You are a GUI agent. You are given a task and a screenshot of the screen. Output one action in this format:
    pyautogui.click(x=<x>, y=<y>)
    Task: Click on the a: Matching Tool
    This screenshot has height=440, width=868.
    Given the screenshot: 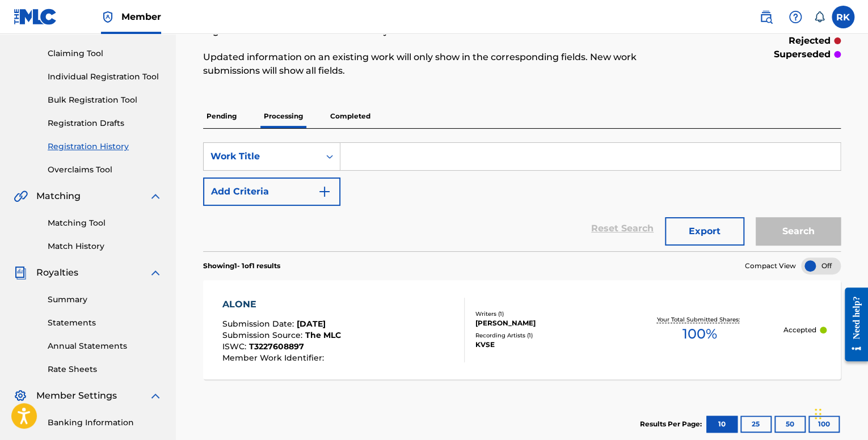 What is the action you would take?
    pyautogui.click(x=105, y=223)
    